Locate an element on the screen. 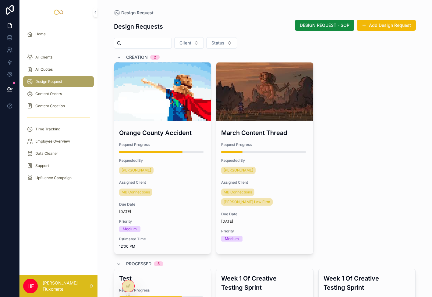 The image size is (432, 297). span: Support is located at coordinates (42, 166).